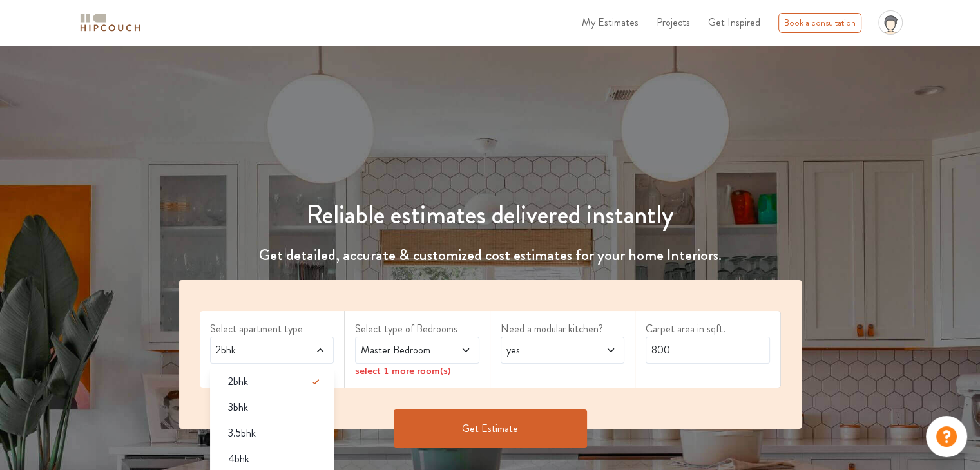 The image size is (980, 470). What do you see at coordinates (819, 23) in the screenshot?
I see `div: Book a consultation` at bounding box center [819, 23].